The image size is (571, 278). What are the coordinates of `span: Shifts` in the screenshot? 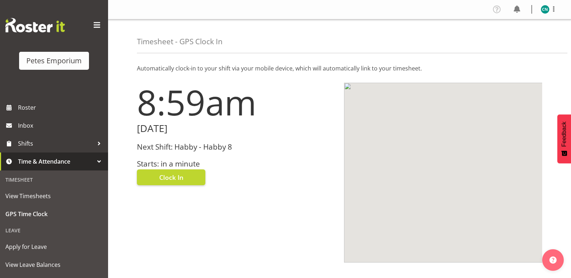 It's located at (56, 144).